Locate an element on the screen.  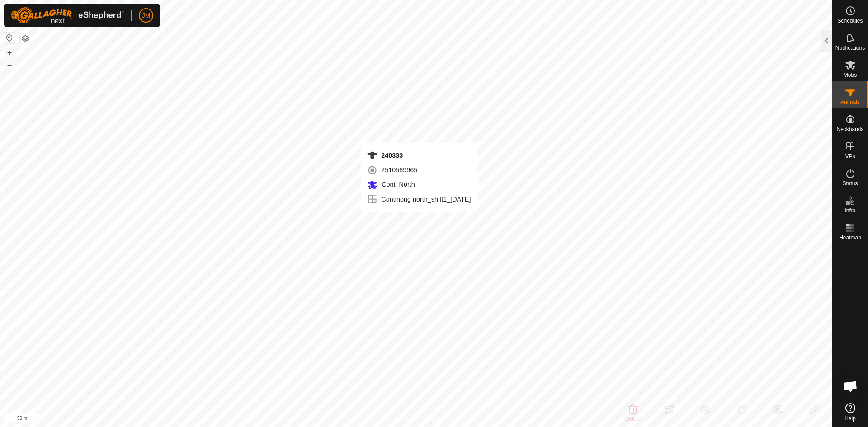
span: Help is located at coordinates (850, 418).